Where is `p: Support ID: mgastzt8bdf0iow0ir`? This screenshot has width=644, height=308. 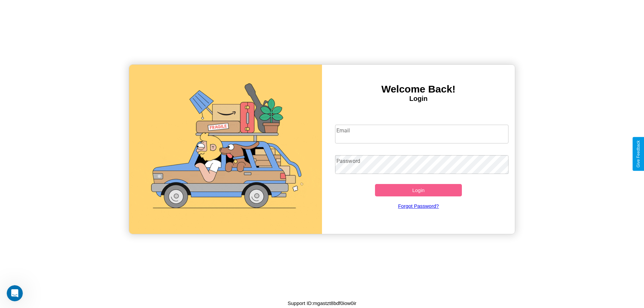
p: Support ID: mgastzt8bdf0iow0ir is located at coordinates (322, 304).